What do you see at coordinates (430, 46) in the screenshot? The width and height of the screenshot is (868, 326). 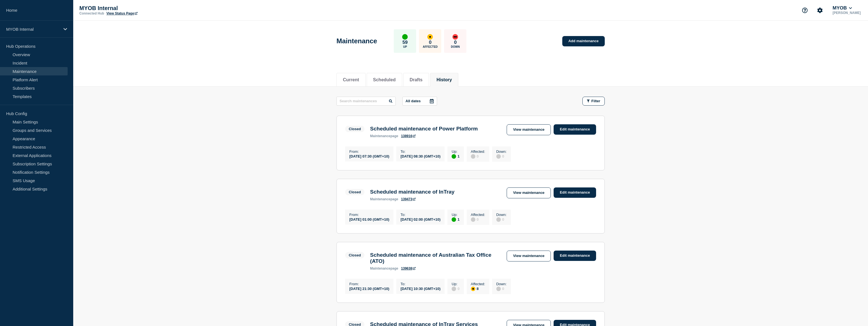 I see `p: Affected` at bounding box center [430, 46].